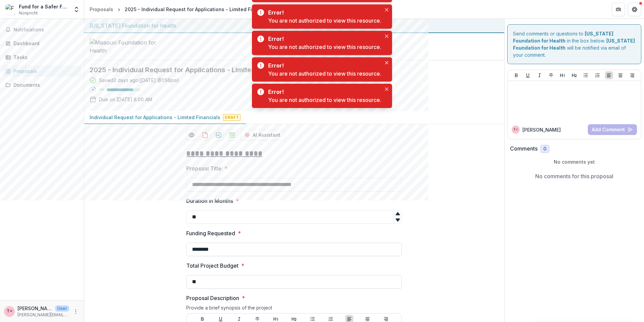 This screenshot has height=322, width=644. What do you see at coordinates (562, 75) in the screenshot?
I see `button: Heading 1` at bounding box center [562, 75].